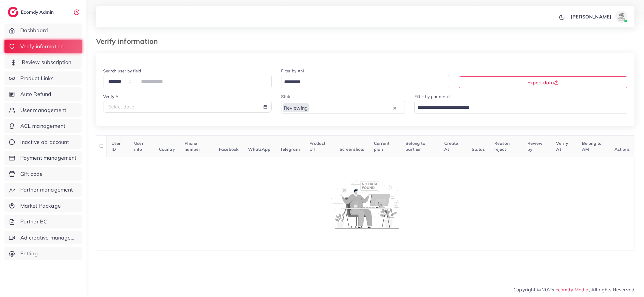 The image size is (644, 297). Describe the element at coordinates (381, 146) in the screenshot. I see `span: Current plan` at that location.